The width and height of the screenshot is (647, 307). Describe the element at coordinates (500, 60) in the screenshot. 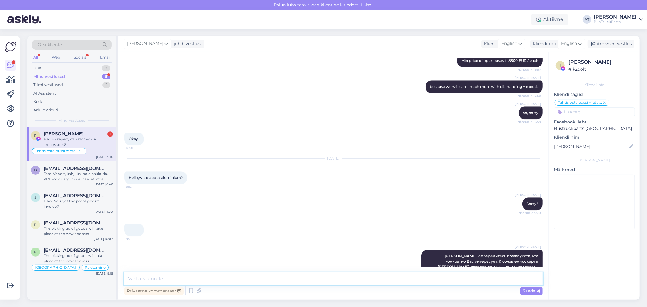

I see `span: Min price of opur buses is 8500 EUR / each` at that location.